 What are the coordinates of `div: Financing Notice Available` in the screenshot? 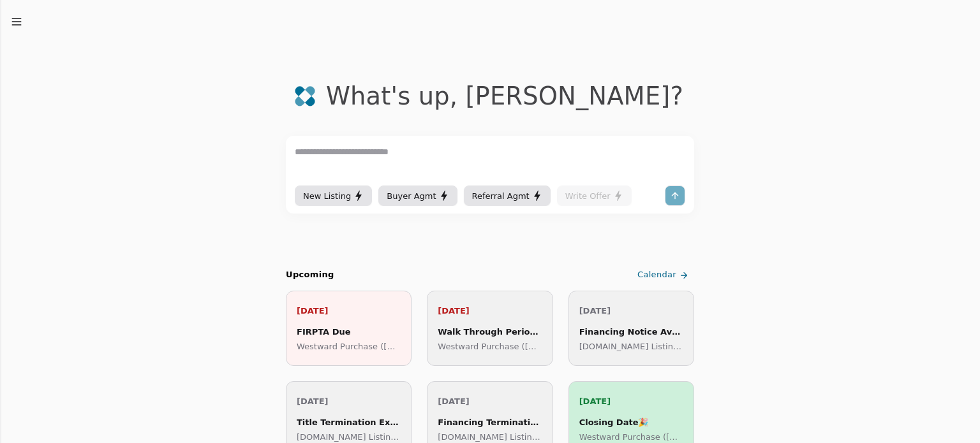 It's located at (631, 332).